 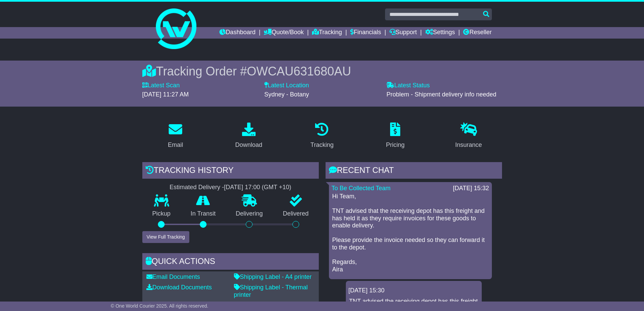 I want to click on label: Latest Status, so click(x=408, y=85).